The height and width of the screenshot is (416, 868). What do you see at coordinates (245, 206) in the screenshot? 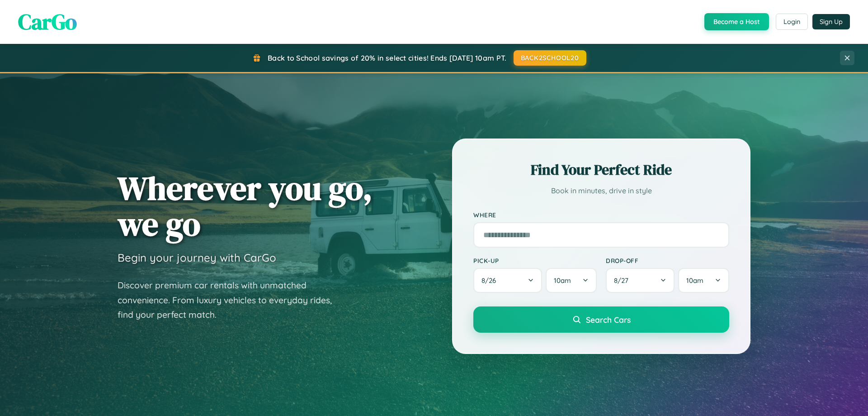
I see `h1: Wherever you go, we go` at bounding box center [245, 206].